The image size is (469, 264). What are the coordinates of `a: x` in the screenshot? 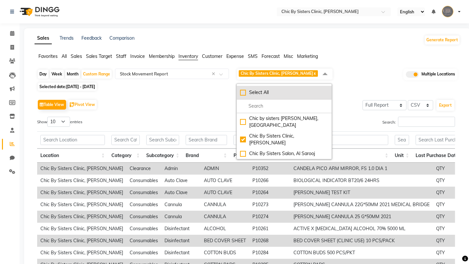 It's located at (314, 73).